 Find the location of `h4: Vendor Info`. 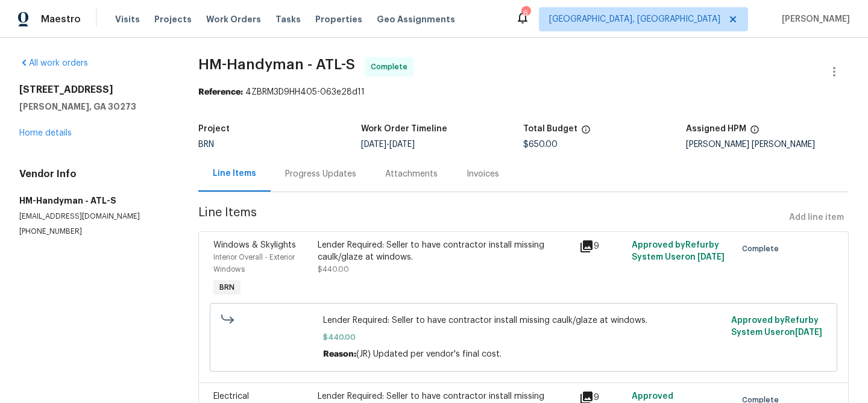

h4: Vendor Info is located at coordinates (94, 175).